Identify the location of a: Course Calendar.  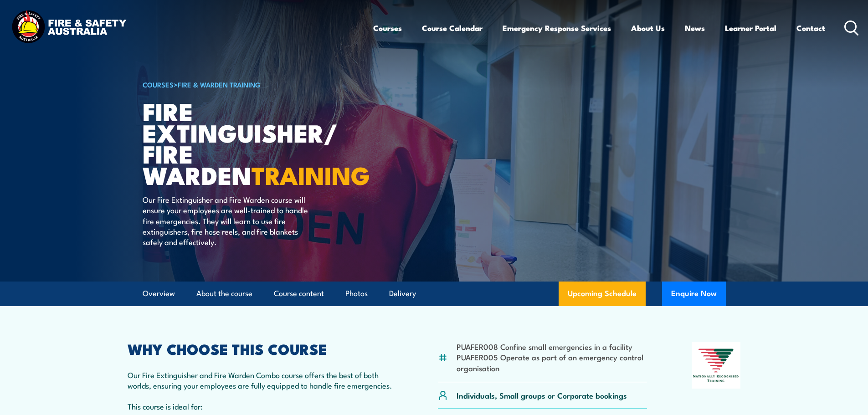
(452, 28).